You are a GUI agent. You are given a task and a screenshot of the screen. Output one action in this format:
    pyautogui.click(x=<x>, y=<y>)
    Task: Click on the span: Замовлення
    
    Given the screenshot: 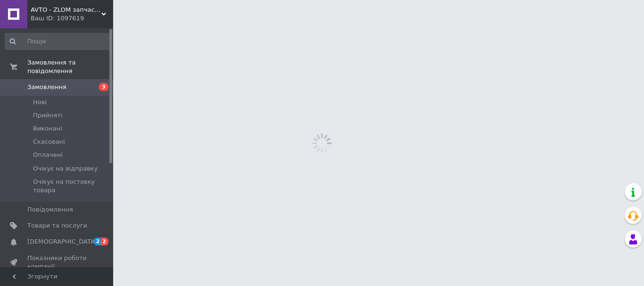 What is the action you would take?
    pyautogui.click(x=47, y=87)
    